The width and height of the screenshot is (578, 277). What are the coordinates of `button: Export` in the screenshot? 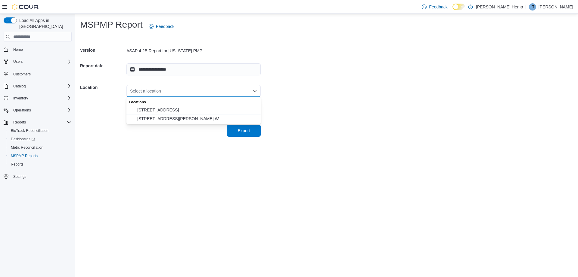 It's located at (244, 131).